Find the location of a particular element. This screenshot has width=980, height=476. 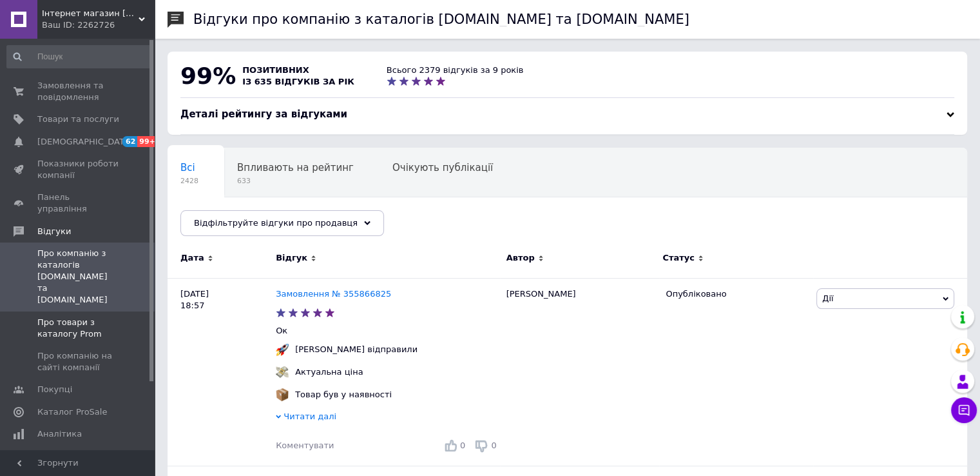

span: Відфільтруйте відгуки про продавця is located at coordinates (276, 222).